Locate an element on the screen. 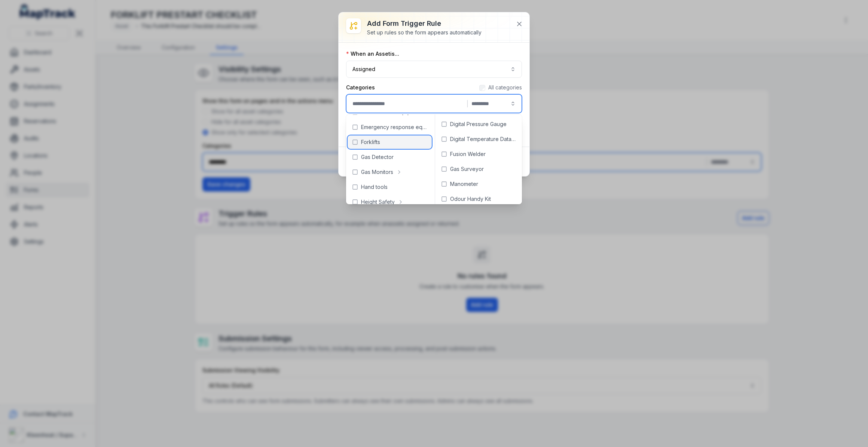  div: Set up rules so the form appears automatically is located at coordinates (424, 33).